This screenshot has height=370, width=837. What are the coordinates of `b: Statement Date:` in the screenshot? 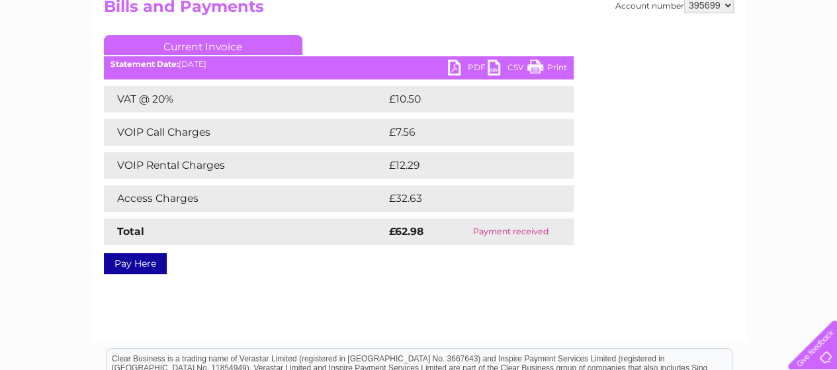 It's located at (144, 63).